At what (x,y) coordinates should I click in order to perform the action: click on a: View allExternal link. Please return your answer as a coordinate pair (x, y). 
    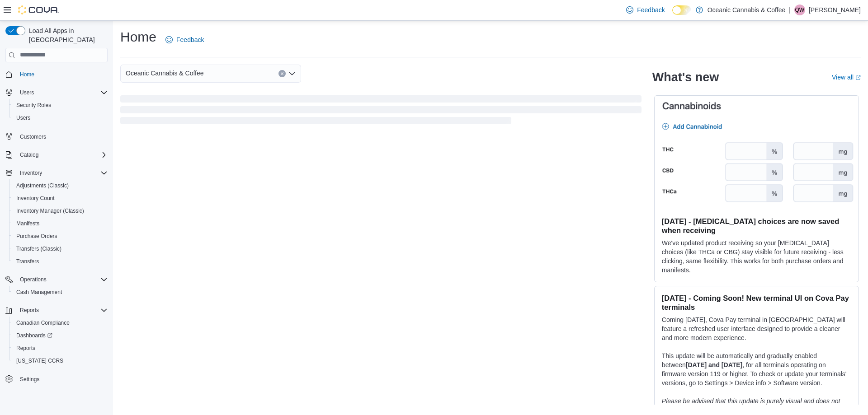
    Looking at the image, I should click on (846, 77).